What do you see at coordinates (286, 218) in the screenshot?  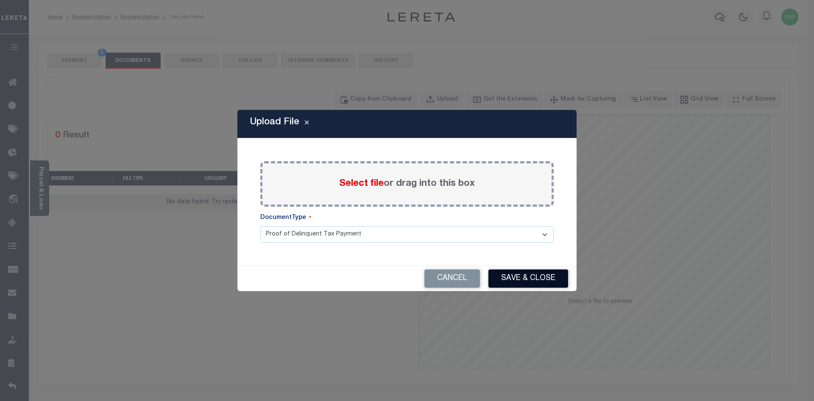 I see `label: DocumentType` at bounding box center [286, 218].